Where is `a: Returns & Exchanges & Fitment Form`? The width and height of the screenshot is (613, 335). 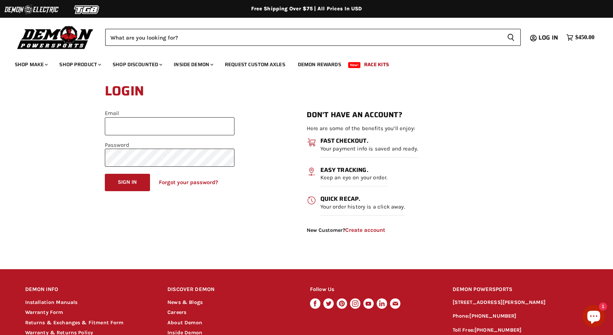
a: Returns & Exchanges & Fitment Form is located at coordinates (74, 323).